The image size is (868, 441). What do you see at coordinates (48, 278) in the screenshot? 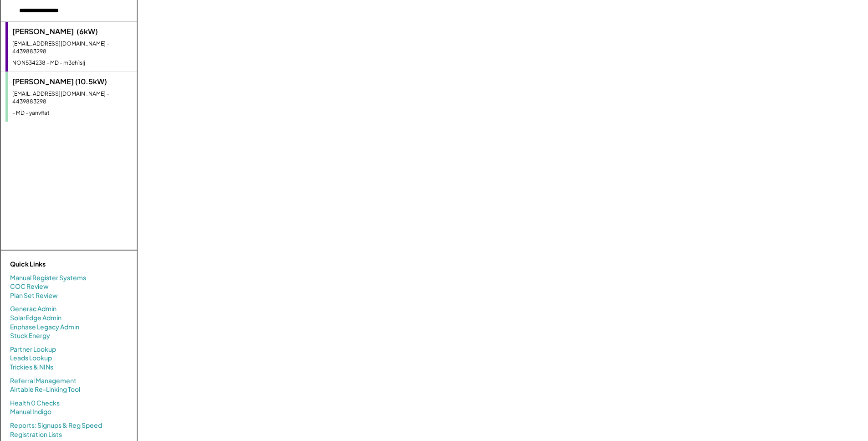
I see `a: Manual Register Systems` at bounding box center [48, 278].